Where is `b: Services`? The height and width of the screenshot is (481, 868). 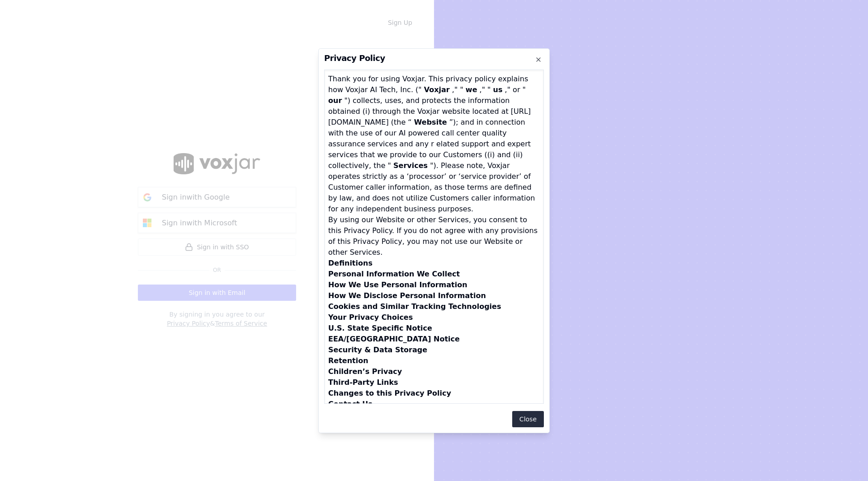 b: Services is located at coordinates (411, 165).